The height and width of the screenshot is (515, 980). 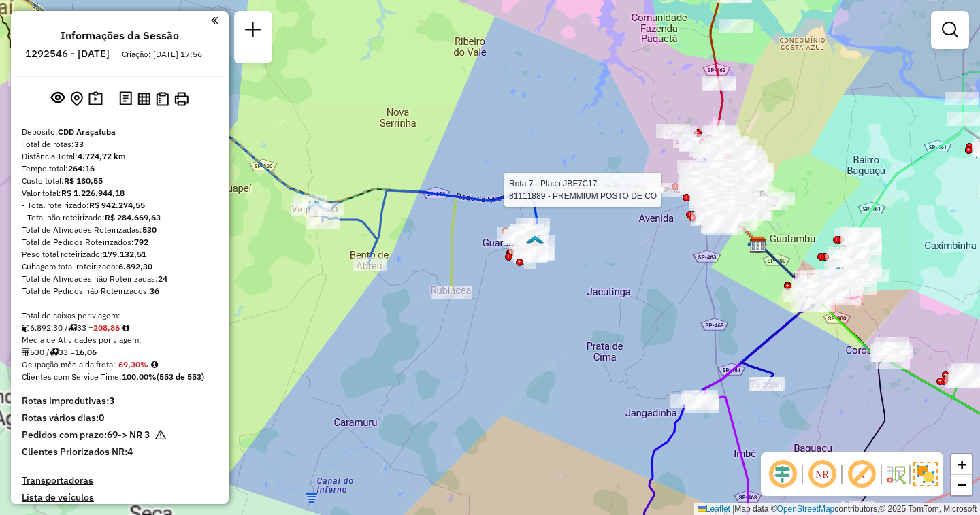 I want to click on strong: 208,86, so click(x=107, y=328).